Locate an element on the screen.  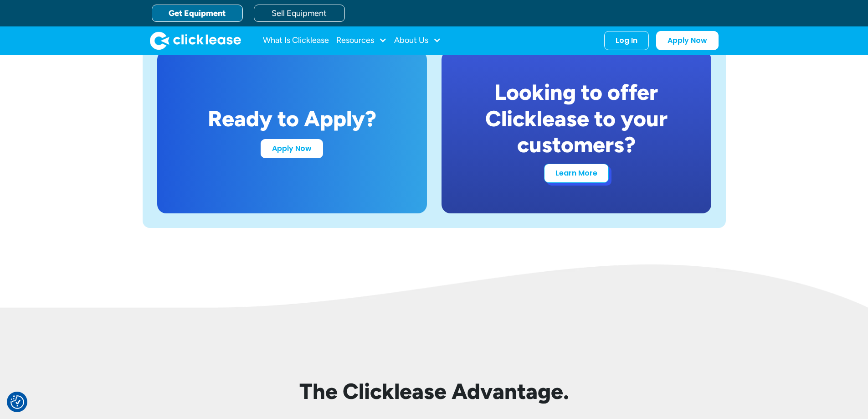
a: Sell Equipment is located at coordinates (299, 13).